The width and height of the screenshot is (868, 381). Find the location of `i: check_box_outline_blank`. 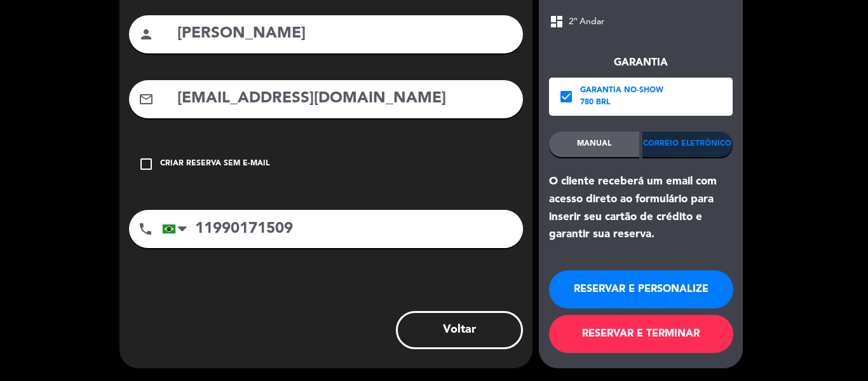

i: check_box_outline_blank is located at coordinates (146, 164).